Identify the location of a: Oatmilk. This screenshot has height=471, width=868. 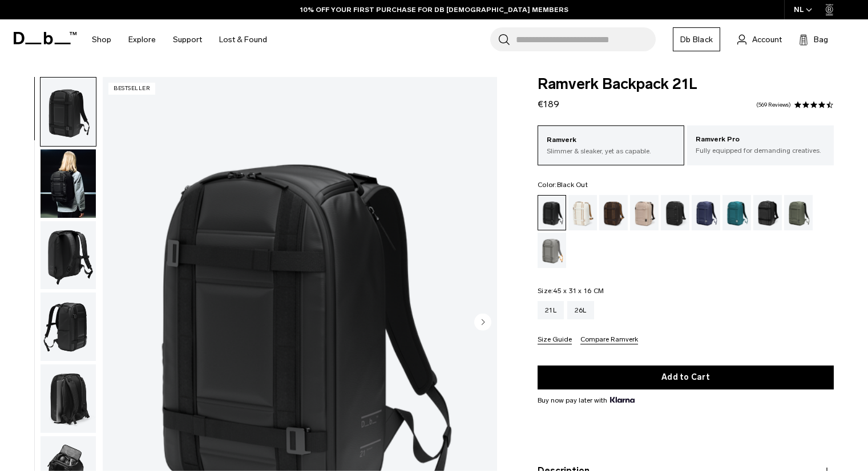
(583, 212).